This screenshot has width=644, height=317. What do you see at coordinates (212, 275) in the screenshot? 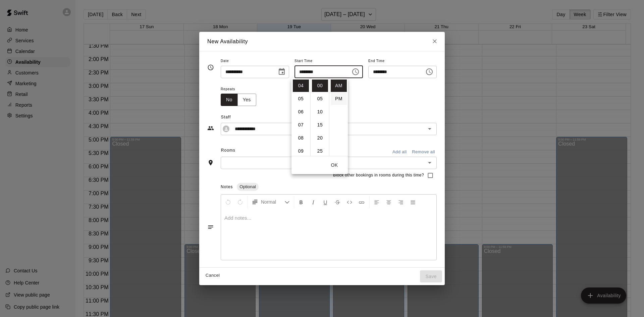
I see `button: Cancel` at bounding box center [212, 275].